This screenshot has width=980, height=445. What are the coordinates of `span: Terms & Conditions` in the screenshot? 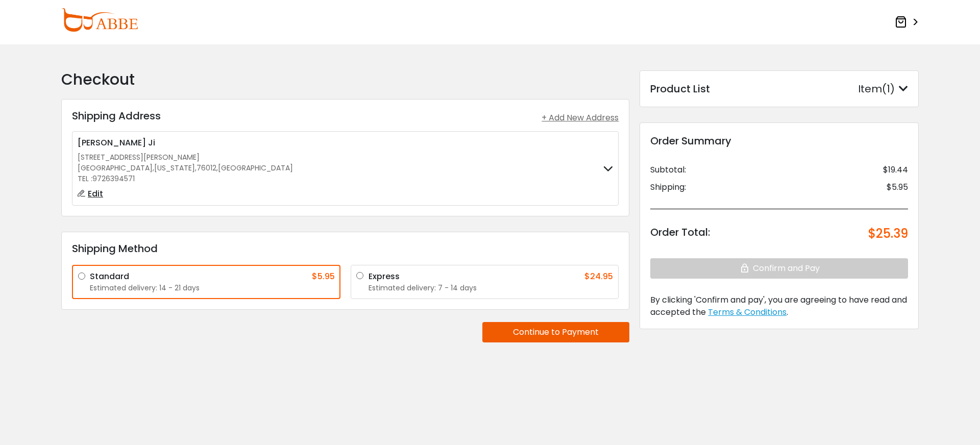 It's located at (747, 312).